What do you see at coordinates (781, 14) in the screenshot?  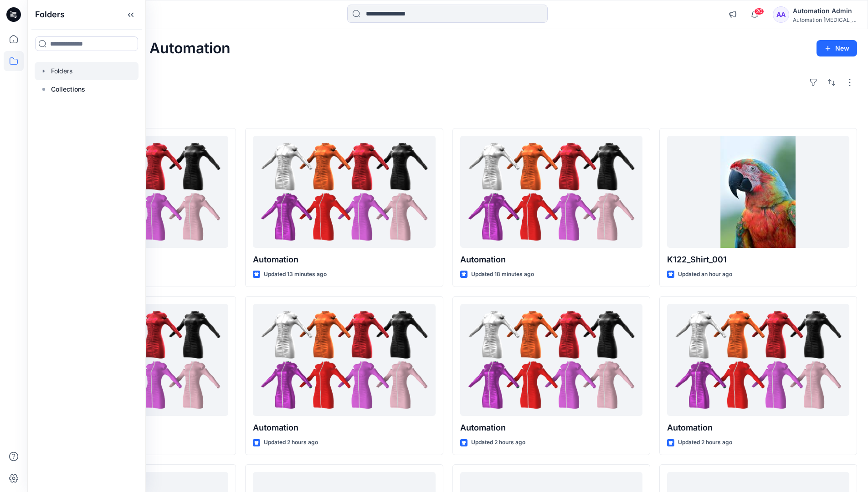 I see `div: AA` at bounding box center [781, 14].